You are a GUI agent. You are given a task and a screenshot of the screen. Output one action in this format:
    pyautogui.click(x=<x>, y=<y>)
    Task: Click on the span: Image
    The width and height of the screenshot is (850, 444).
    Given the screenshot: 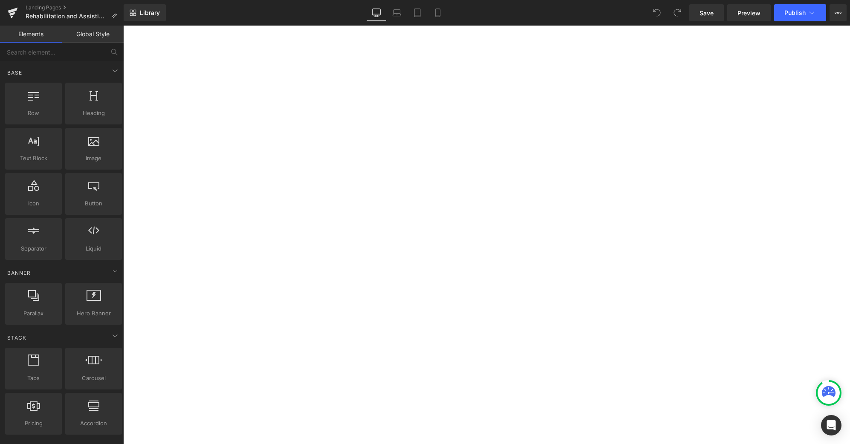 What is the action you would take?
    pyautogui.click(x=93, y=158)
    